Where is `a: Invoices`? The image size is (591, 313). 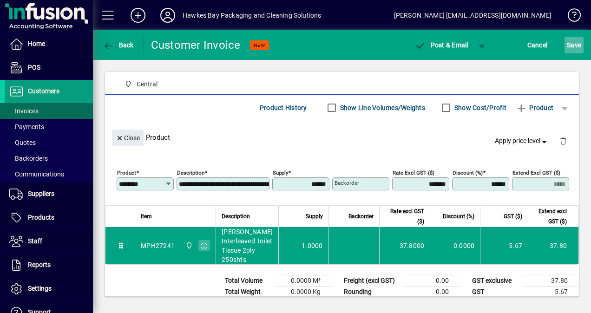 a: Invoices is located at coordinates (49, 111).